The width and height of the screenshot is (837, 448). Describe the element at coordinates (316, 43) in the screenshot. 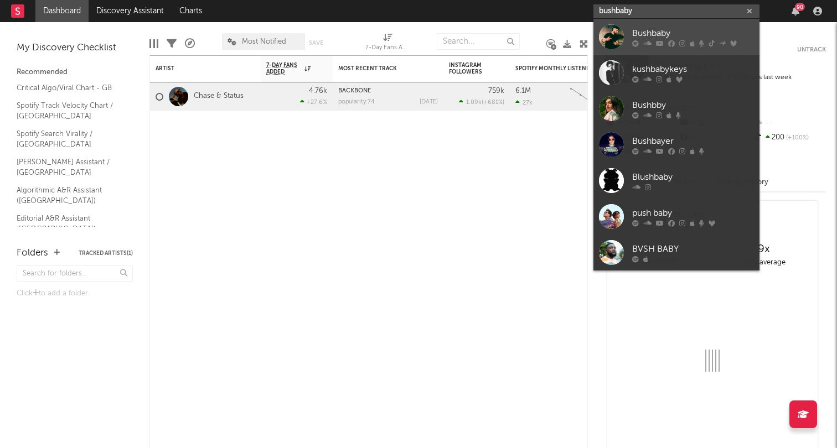

I see `button: Save` at that location.